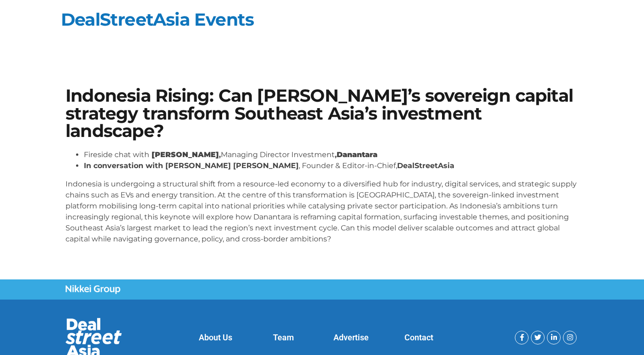 This screenshot has height=355, width=644. Describe the element at coordinates (322, 212) in the screenshot. I see `p: Indonesia is undergoing a structural shift from a resource-led economy to a diversified hub for i...` at that location.